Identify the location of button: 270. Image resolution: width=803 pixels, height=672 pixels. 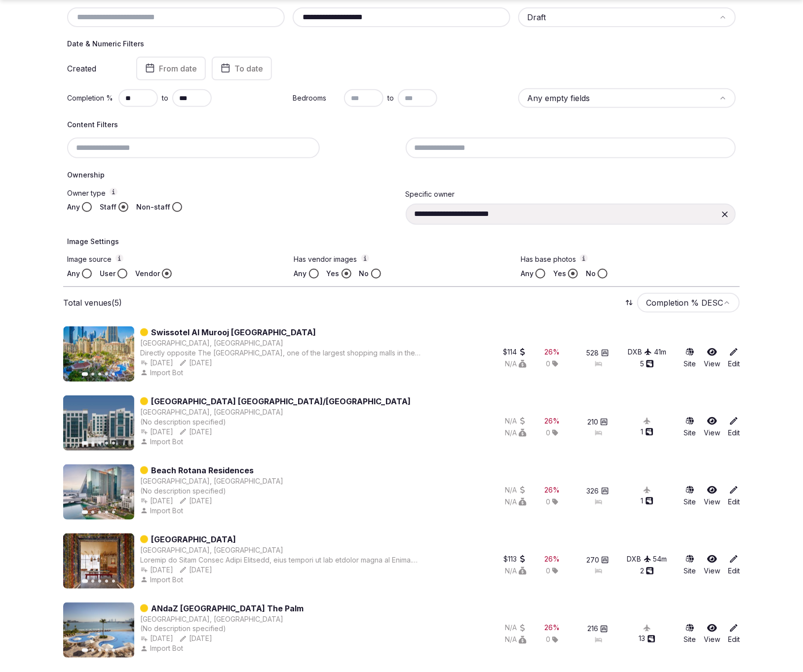
(598, 560).